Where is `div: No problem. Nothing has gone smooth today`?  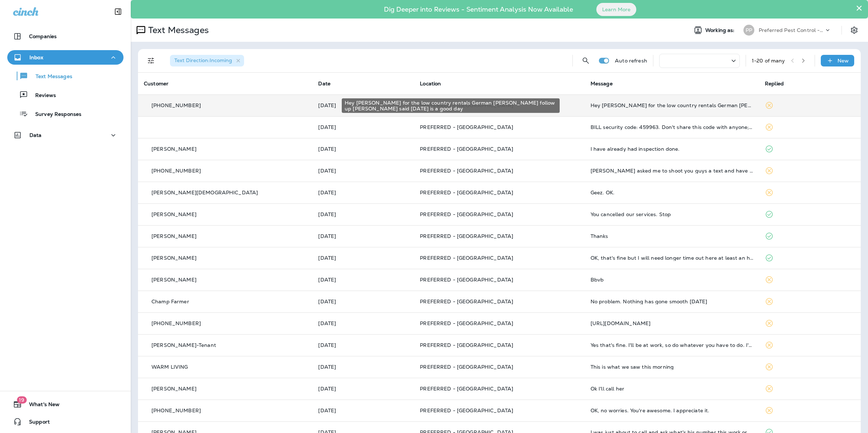 div: No problem. Nothing has gone smooth today is located at coordinates (672, 302).